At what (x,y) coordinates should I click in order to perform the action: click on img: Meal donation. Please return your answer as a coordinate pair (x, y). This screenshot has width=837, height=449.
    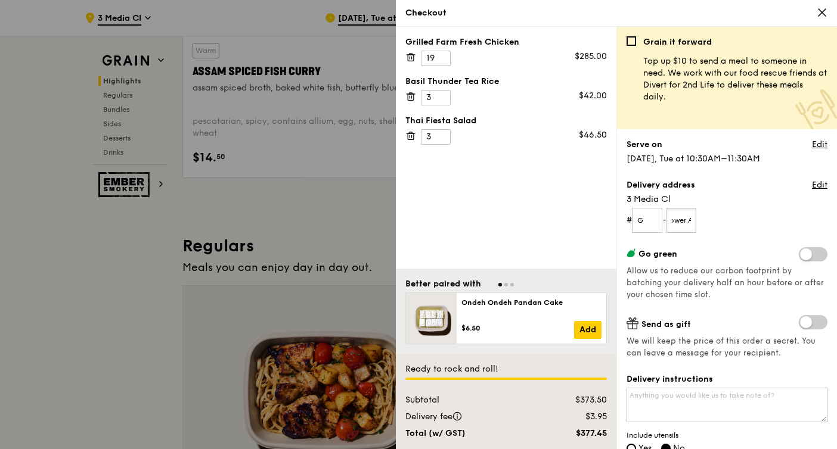
    Looking at the image, I should click on (816, 110).